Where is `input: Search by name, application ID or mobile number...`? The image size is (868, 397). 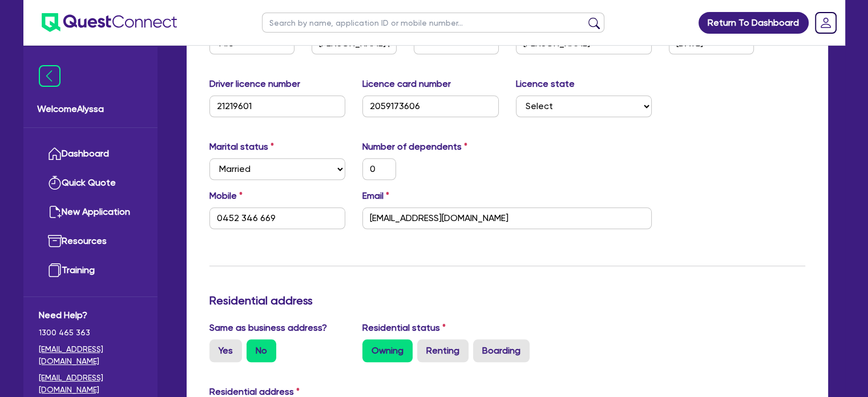 input: Search by name, application ID or mobile number... is located at coordinates (433, 23).